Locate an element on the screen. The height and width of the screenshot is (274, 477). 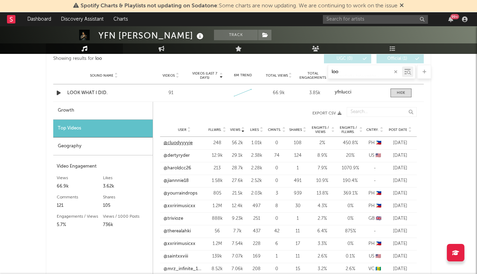
div: 3.3 % is located at coordinates (322, 244).